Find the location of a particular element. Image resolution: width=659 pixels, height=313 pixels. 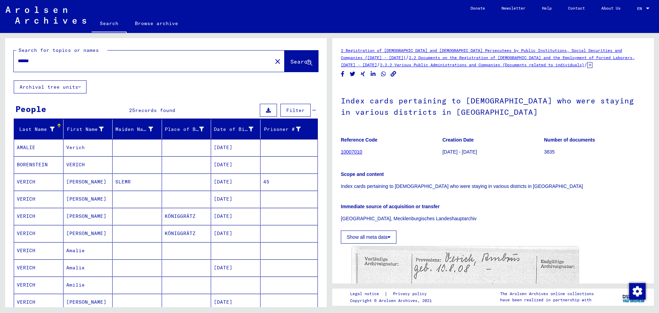

p: Copyright © Arolsen Archives, 2021 is located at coordinates (392, 300).